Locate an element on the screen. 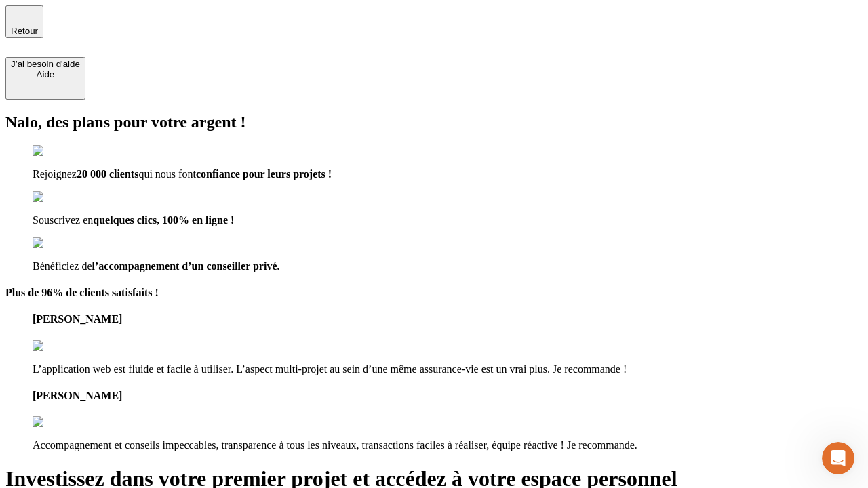 This screenshot has width=868, height=488. strong: quelques clics, 100% en ligne ! is located at coordinates (164, 219).